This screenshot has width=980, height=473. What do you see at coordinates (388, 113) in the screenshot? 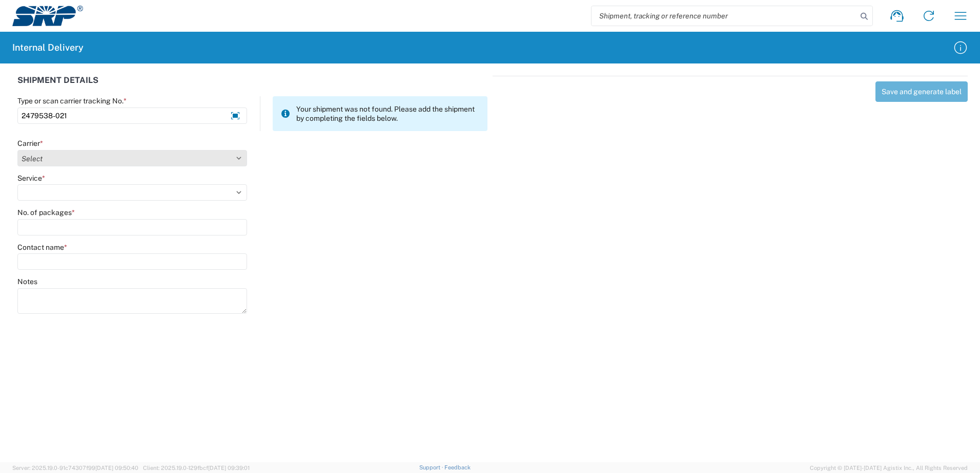
I see `span: Your shipment was not found. Please add the shipment by completing the fields below.` at bounding box center [388, 113].